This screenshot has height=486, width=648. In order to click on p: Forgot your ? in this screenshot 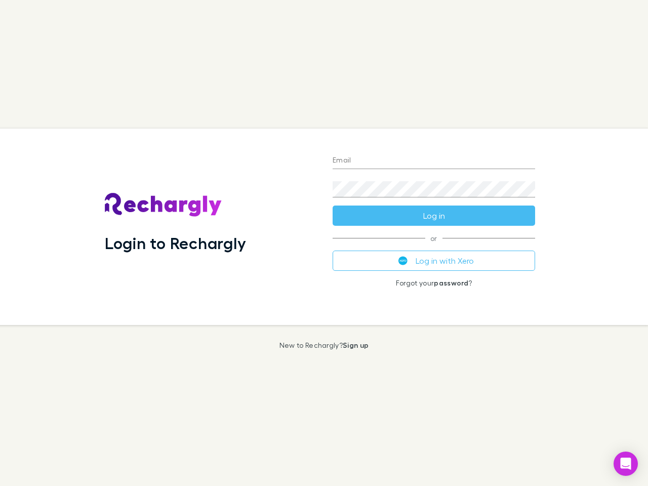, I will do `click(434, 283)`.